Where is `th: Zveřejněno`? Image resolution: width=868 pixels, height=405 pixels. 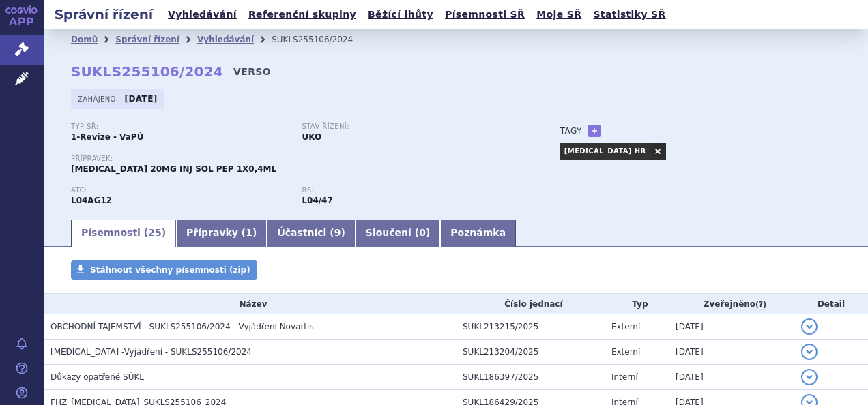
th: Zveřejněno is located at coordinates (732, 305).